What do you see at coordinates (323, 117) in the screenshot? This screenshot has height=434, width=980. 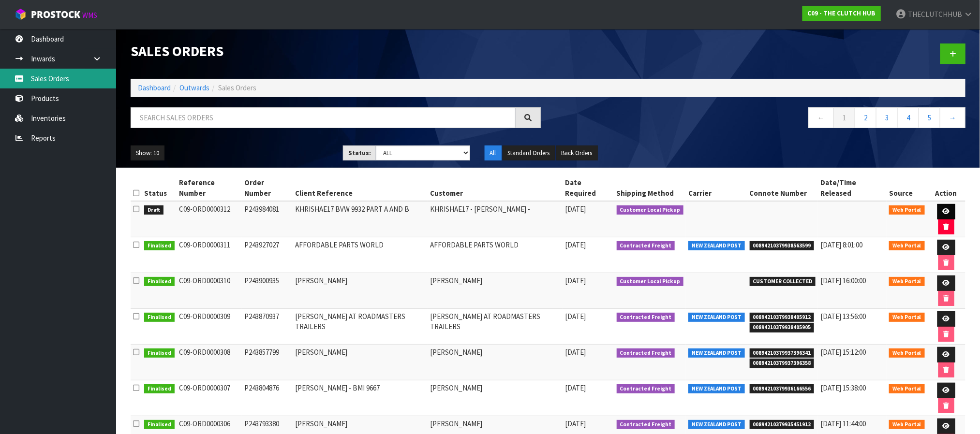 I see `input: Search sales orders` at bounding box center [323, 117].